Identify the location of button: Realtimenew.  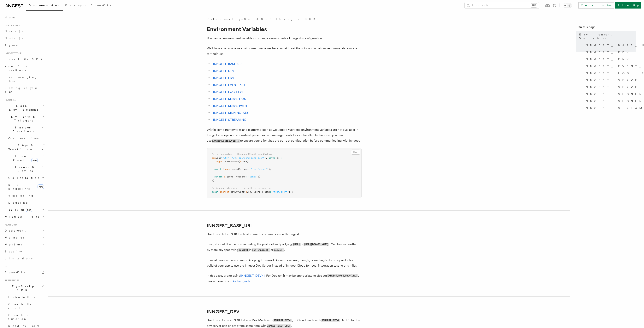
(24, 209).